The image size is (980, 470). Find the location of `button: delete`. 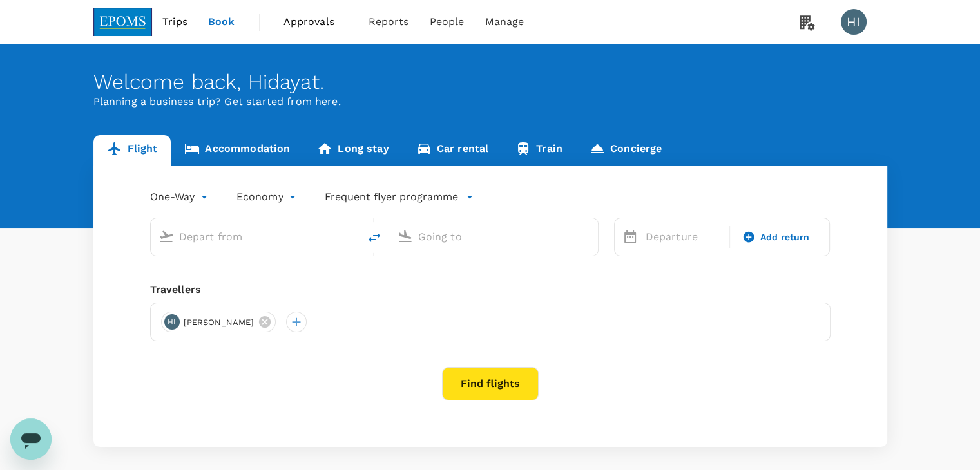

button: delete is located at coordinates (374, 238).